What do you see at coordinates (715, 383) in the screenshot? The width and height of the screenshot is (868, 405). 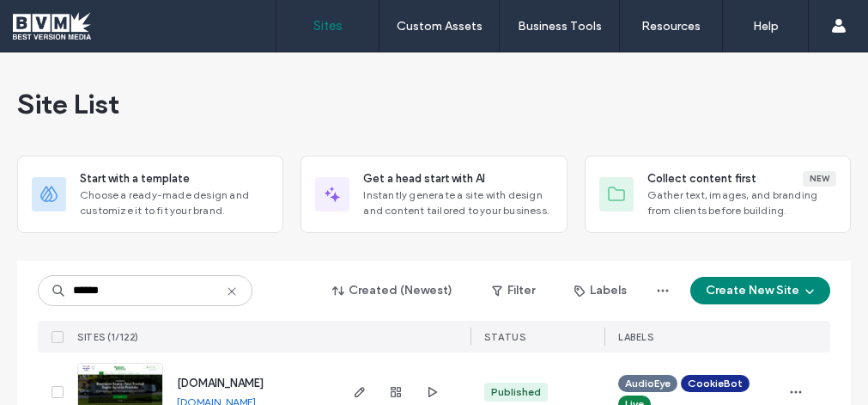 I see `span: CookieBot` at bounding box center [715, 383].